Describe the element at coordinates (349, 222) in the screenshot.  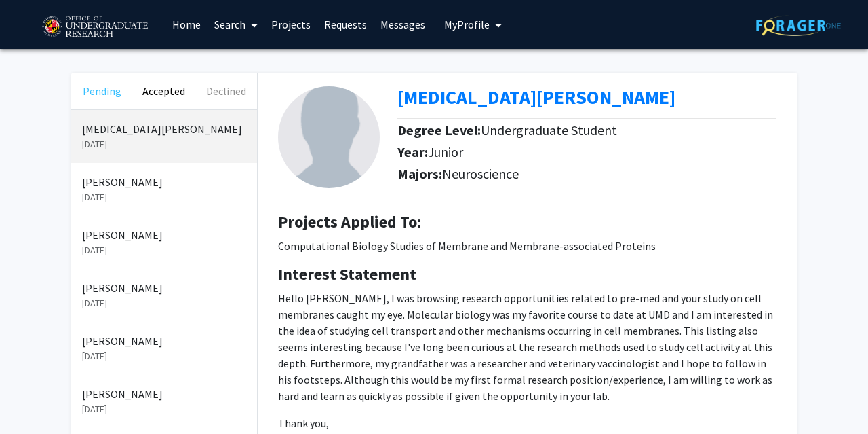
I see `b: Projects Applied To:` at that location.